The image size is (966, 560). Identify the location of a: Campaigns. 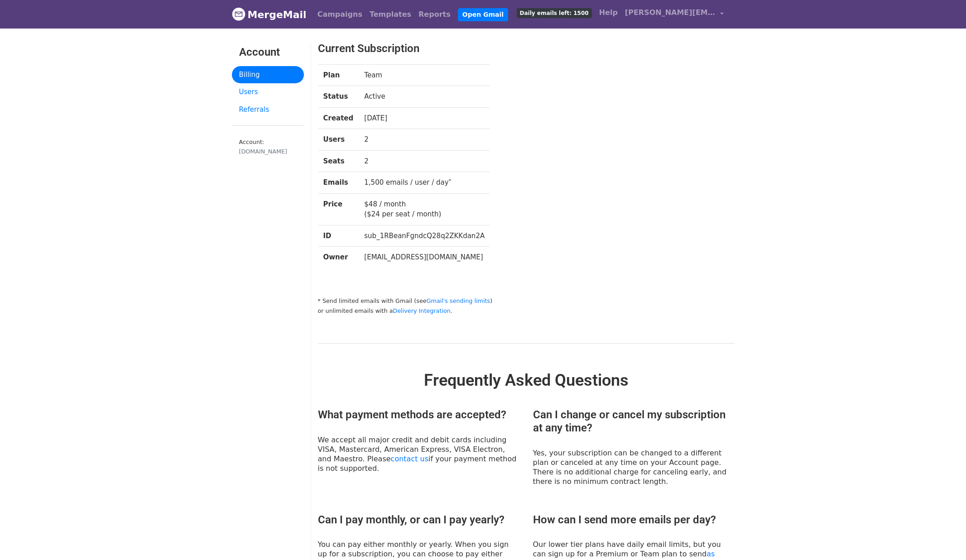
(340, 15).